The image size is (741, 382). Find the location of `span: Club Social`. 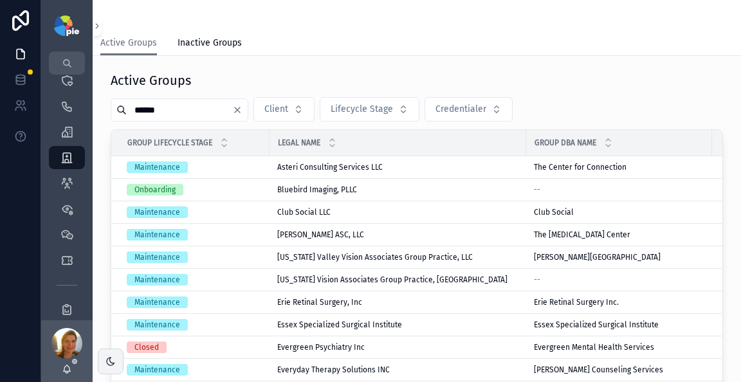

span: Club Social is located at coordinates (554, 212).